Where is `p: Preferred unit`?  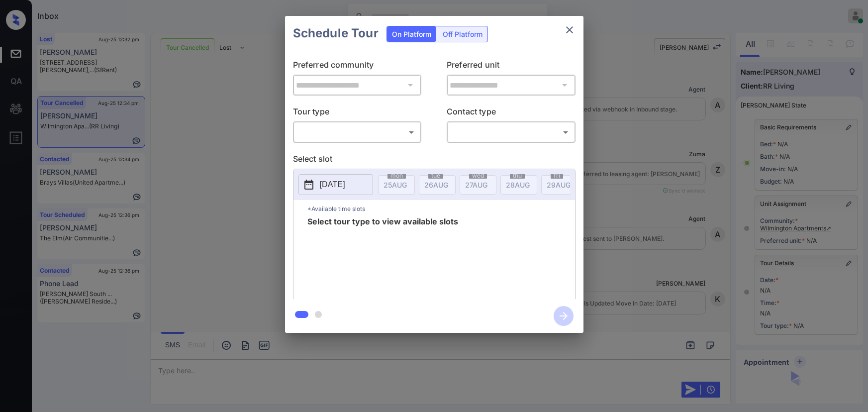
p: Preferred unit is located at coordinates (511, 66).